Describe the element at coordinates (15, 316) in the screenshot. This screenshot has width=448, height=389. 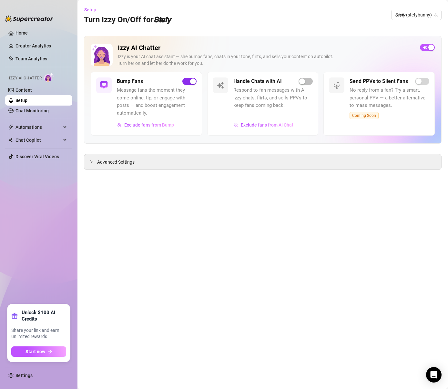
I see `span: gift` at that location.